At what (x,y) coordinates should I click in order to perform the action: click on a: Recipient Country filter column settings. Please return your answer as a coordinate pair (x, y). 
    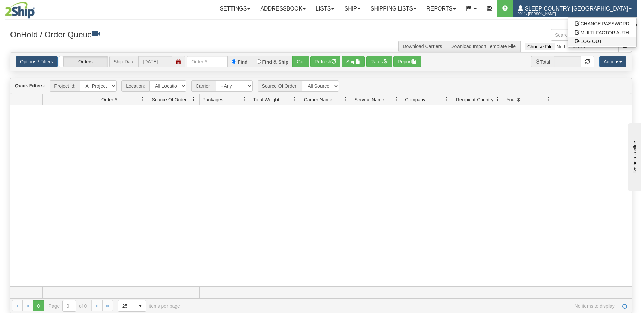
    Looking at the image, I should click on (498, 99).